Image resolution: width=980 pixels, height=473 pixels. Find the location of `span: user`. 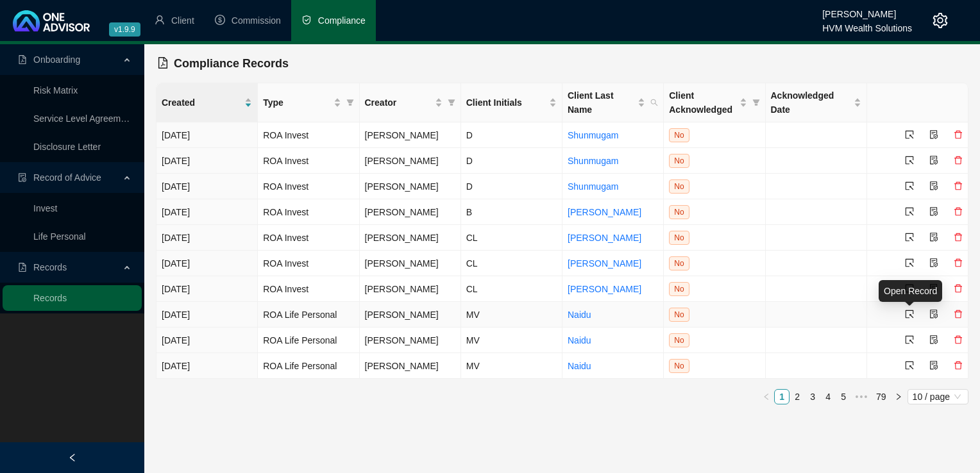

span: user is located at coordinates (160, 20).